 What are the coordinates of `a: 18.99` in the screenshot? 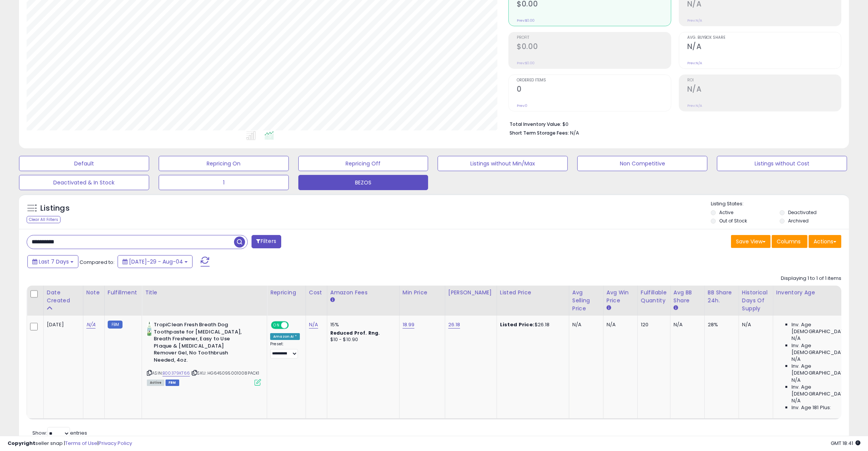 It's located at (409, 324).